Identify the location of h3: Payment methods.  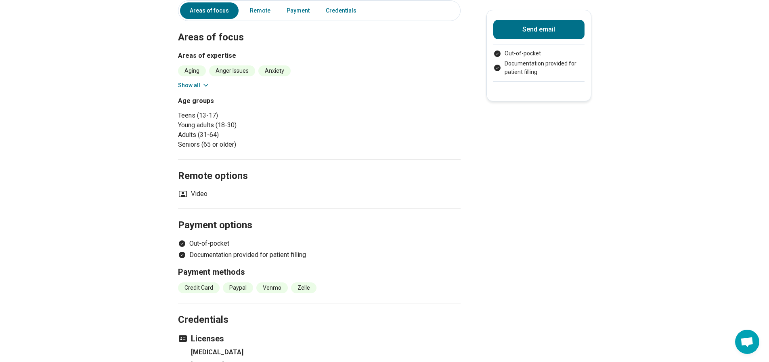
(319, 272).